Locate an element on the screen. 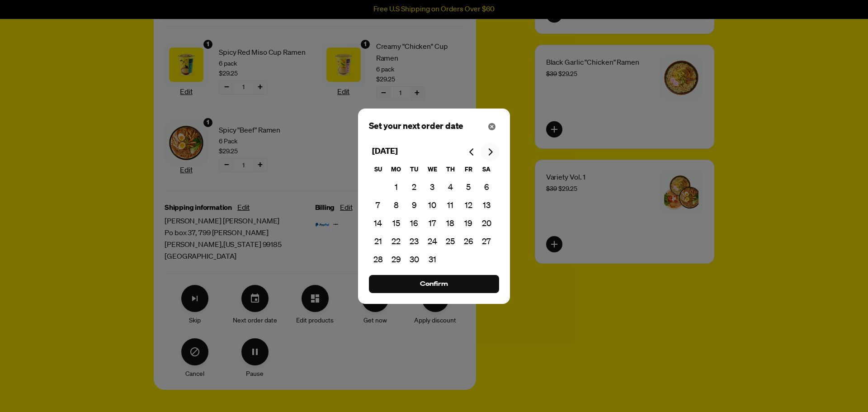 This screenshot has height=412, width=868. button: 28 is located at coordinates (378, 260).